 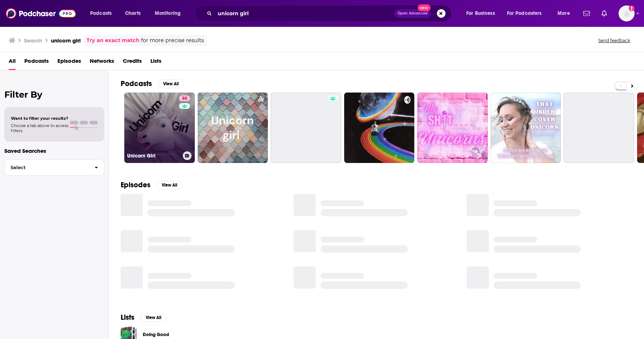 I want to click on input: Search podcasts, credits, & more..., so click(x=305, y=14).